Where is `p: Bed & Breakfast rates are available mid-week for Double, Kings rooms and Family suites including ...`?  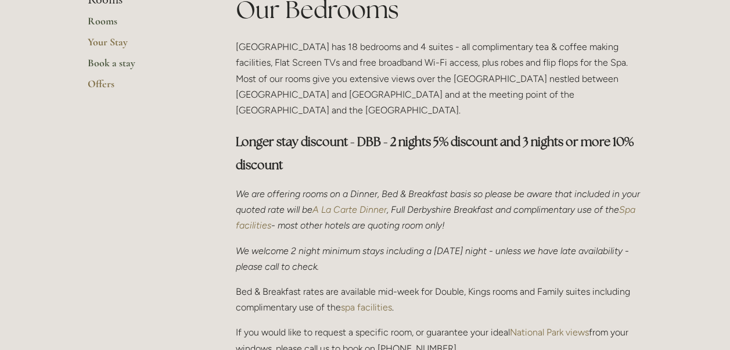
p: Bed & Breakfast rates are available mid-week for Double, Kings rooms and Family suites including ... is located at coordinates (439, 299).